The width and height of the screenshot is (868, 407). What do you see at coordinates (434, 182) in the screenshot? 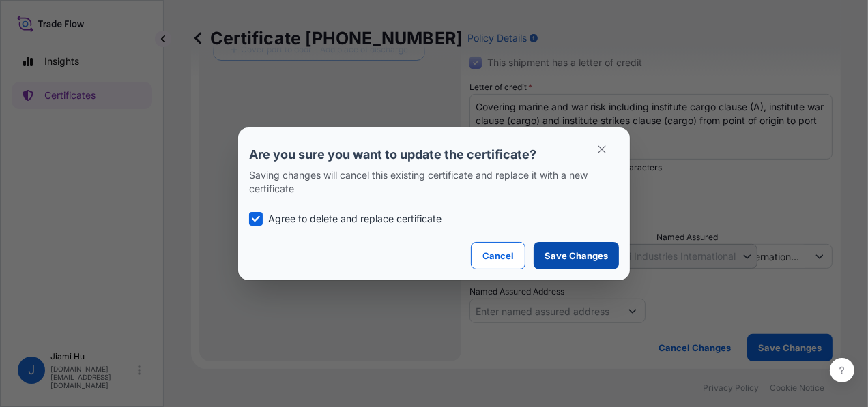
I see `p: Saving changes will cancel this existing certificate and replace it with a new certificate` at bounding box center [434, 182].